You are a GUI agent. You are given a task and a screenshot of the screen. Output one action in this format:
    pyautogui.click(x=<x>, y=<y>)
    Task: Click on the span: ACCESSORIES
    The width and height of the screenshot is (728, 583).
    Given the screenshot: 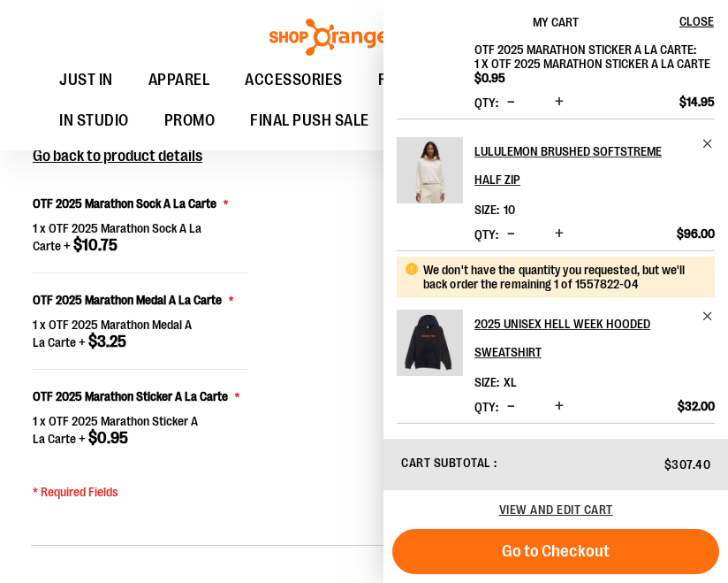 What is the action you would take?
    pyautogui.click(x=294, y=80)
    